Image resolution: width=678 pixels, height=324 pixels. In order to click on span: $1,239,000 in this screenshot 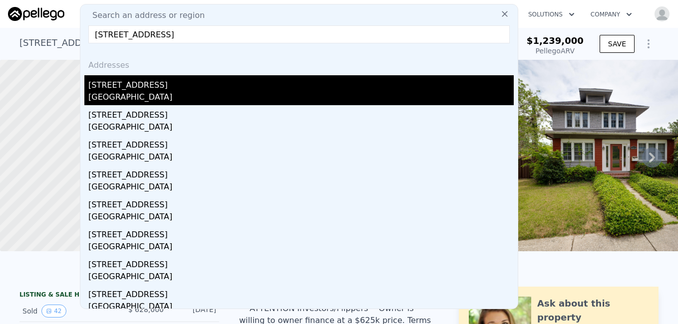, I will do `click(555, 40)`.